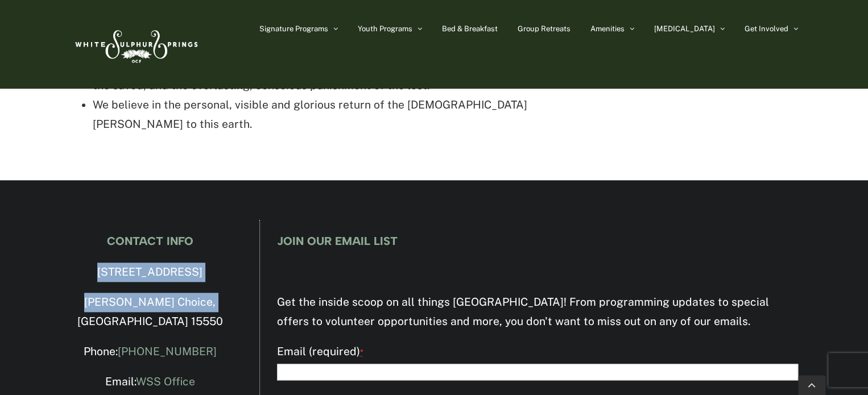 Image resolution: width=868 pixels, height=395 pixels. Describe the element at coordinates (538, 352) in the screenshot. I see `label: Email (required)` at that location.